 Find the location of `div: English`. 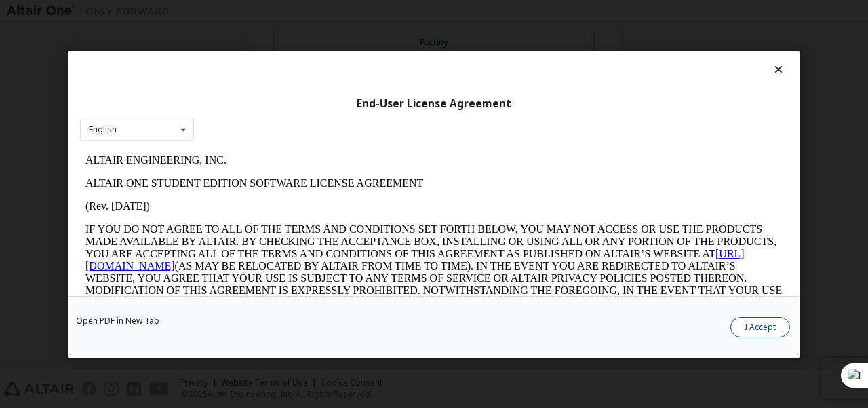

div: English is located at coordinates (102, 129).